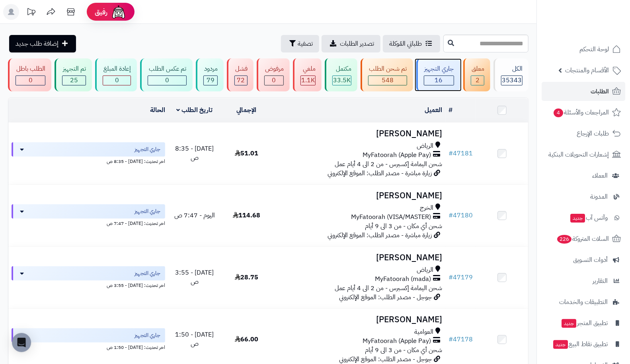  What do you see at coordinates (246, 339) in the screenshot?
I see `span: 66.00` at bounding box center [246, 339].